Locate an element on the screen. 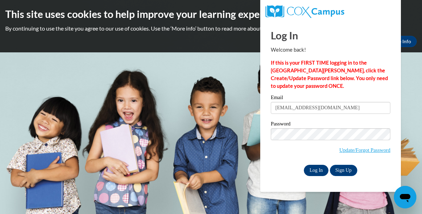  a: Update/Forgot Password is located at coordinates (365, 150).